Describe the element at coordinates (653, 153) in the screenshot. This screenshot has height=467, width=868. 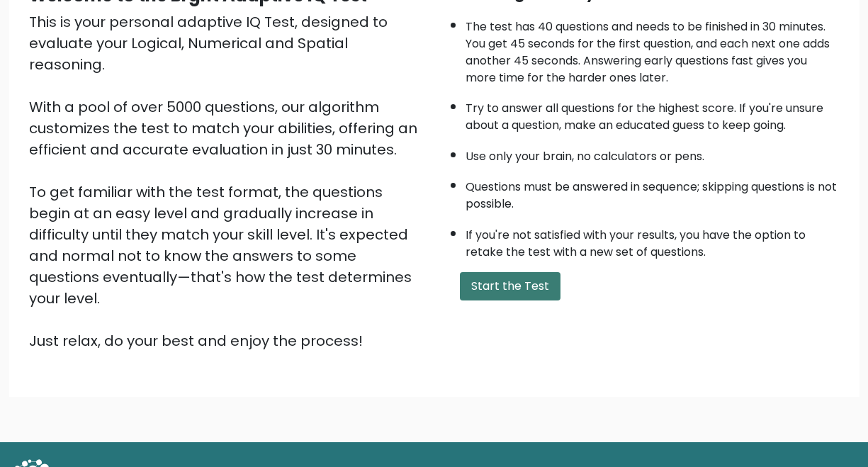
I see `li: Use only your brain, no calculators or pens.` at that location.